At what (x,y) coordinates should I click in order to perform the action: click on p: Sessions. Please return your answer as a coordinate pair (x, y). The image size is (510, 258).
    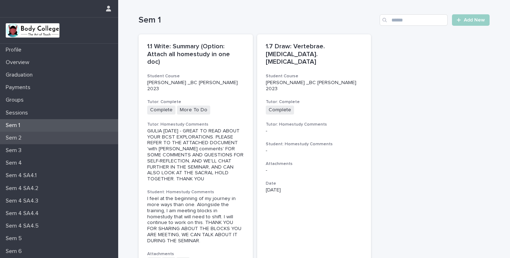
    Looking at the image, I should click on (18, 113).